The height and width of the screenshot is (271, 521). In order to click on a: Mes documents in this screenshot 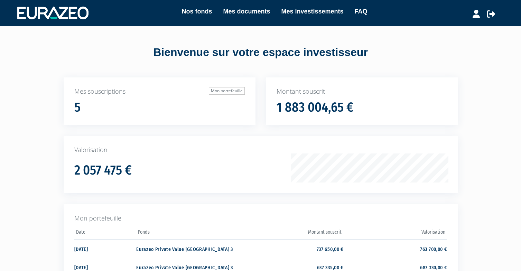, I will do `click(247, 11)`.